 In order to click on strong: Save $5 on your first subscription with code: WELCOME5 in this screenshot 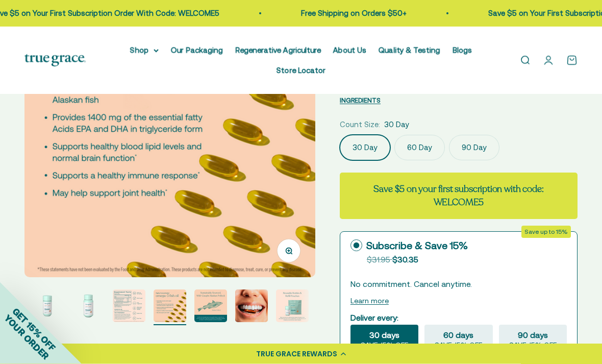, I will do `click(458, 195)`.